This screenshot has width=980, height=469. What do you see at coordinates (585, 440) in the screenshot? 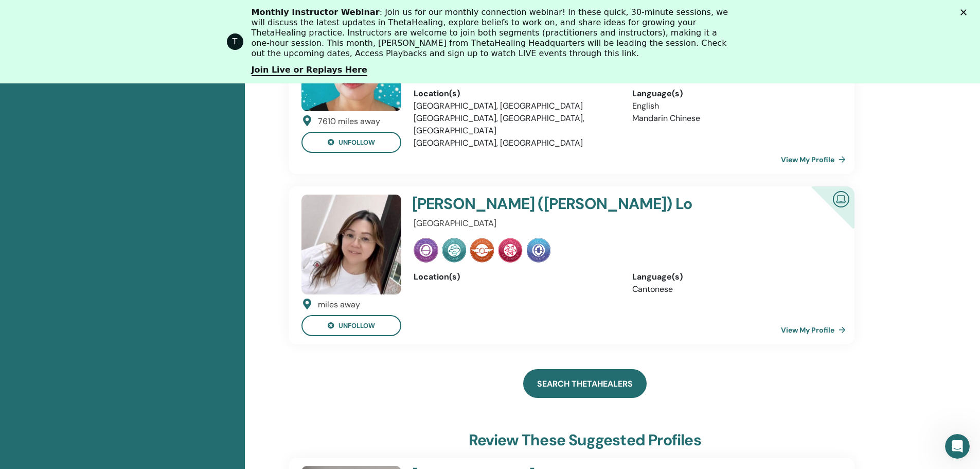
I see `h3: Review these suggested profiles` at bounding box center [585, 440].